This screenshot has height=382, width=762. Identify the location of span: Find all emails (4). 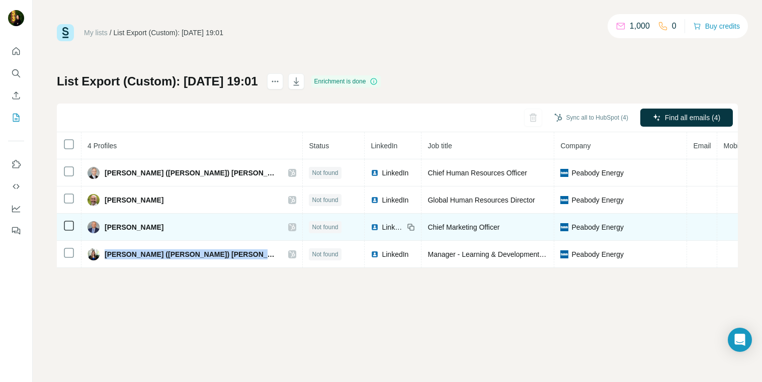
(692, 118).